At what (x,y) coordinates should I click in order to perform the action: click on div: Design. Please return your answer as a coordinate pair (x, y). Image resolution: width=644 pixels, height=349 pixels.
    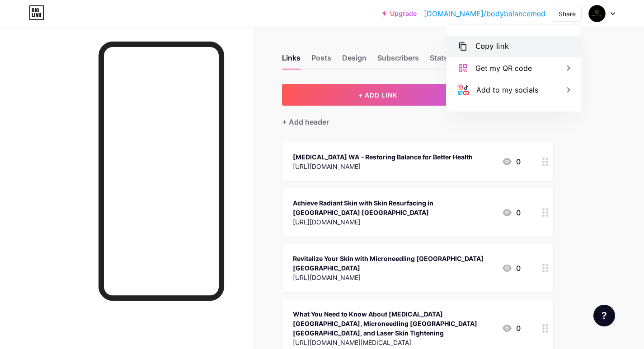
    Looking at the image, I should click on (354, 61).